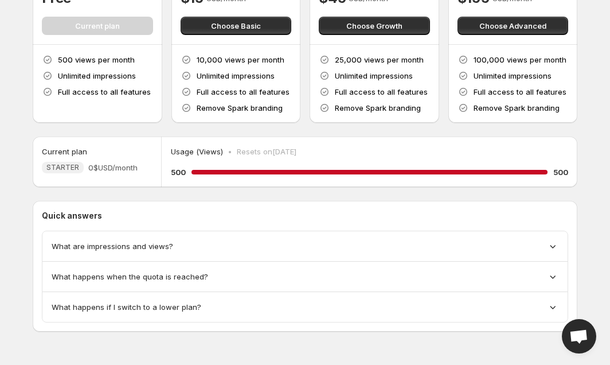 This screenshot has width=610, height=365. What do you see at coordinates (512, 26) in the screenshot?
I see `span: Choose Advanced` at bounding box center [512, 26].